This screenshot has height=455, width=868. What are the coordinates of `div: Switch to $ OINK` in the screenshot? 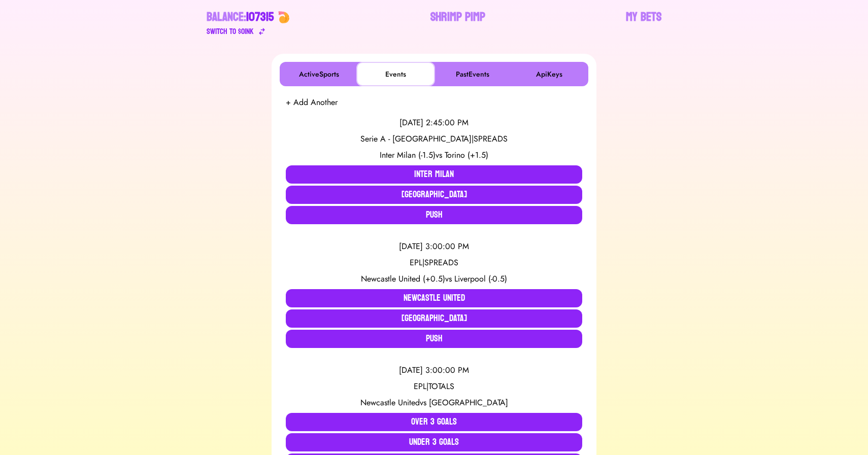 It's located at (230, 31).